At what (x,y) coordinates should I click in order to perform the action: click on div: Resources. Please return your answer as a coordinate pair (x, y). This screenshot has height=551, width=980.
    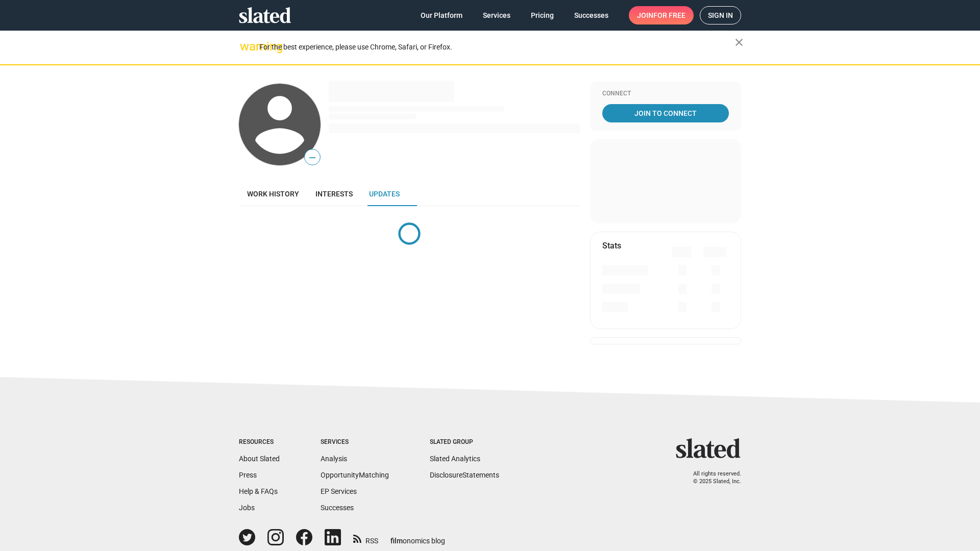
    Looking at the image, I should click on (259, 442).